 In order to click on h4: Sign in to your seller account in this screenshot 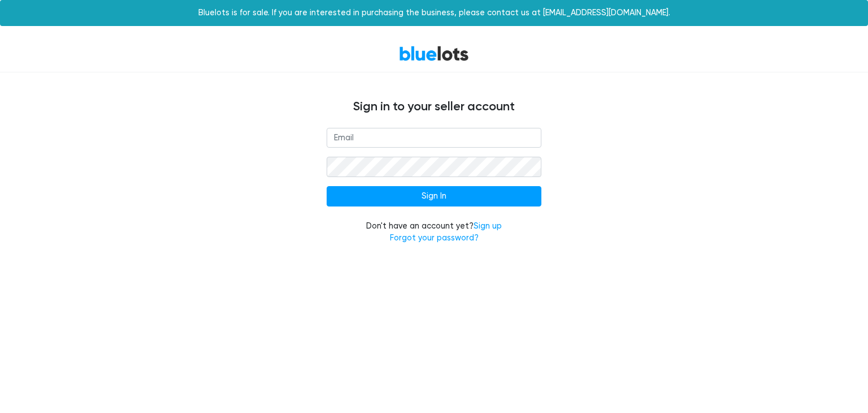, I will do `click(434, 107)`.